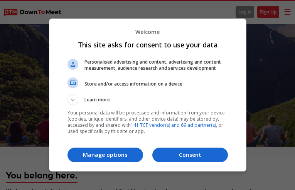 The image size is (295, 190). What do you see at coordinates (148, 32) in the screenshot?
I see `p: Welcome` at bounding box center [148, 32].